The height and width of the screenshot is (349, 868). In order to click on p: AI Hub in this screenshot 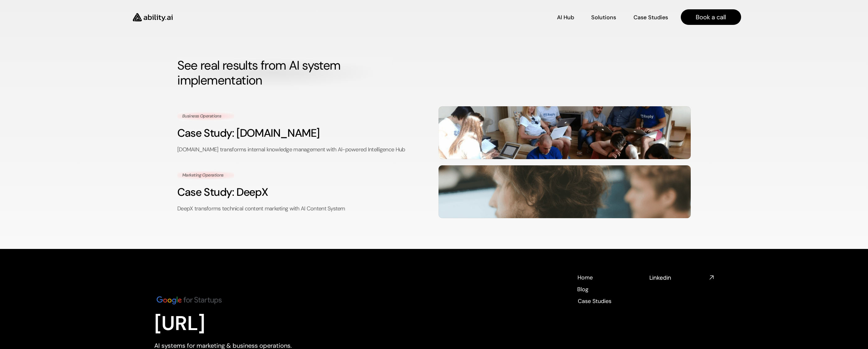, I will do `click(566, 18)`.